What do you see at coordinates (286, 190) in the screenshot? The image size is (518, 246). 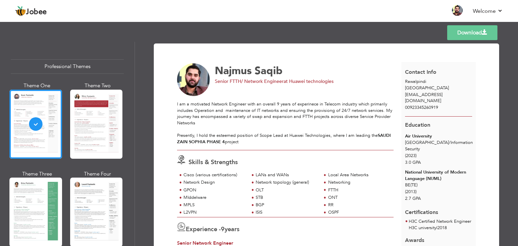 I see `div: OLT` at bounding box center [286, 190].